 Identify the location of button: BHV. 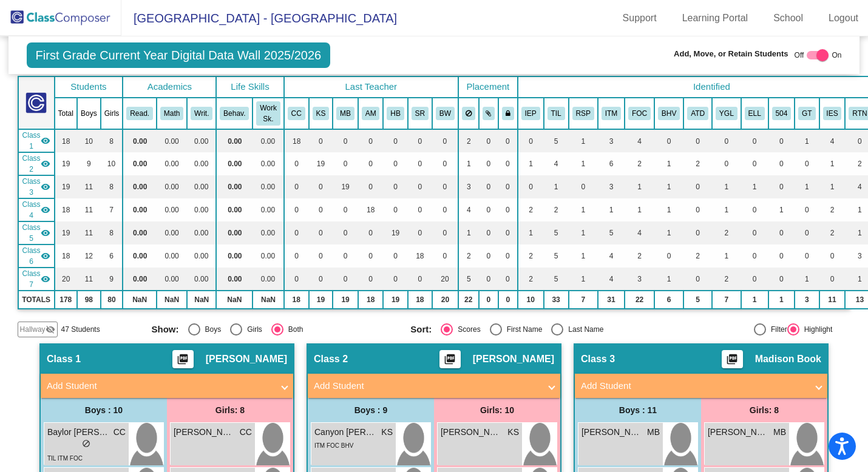
(669, 113).